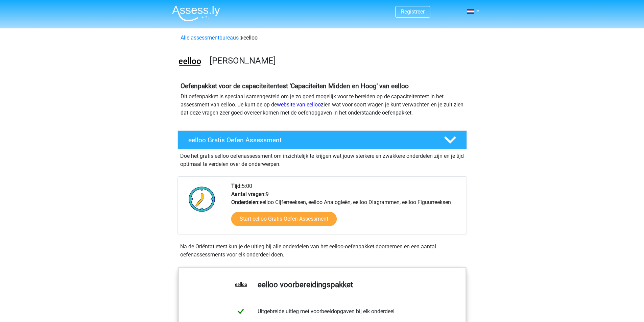 This screenshot has height=322, width=644. What do you see at coordinates (322, 104) in the screenshot?
I see `p: Dit oefenpakket is speciaal samengesteld om je zo goed mogelijk voor te bereiden op de capaciteit...` at bounding box center [322, 104].